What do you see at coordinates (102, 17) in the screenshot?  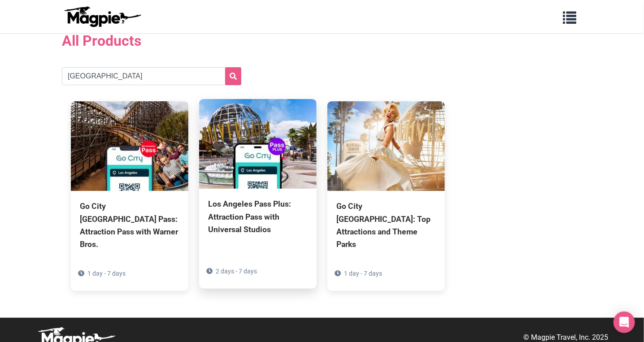 I see `img: logo-ab69f6fb50320c5b225c76a69d11143b.png` at bounding box center [102, 17].